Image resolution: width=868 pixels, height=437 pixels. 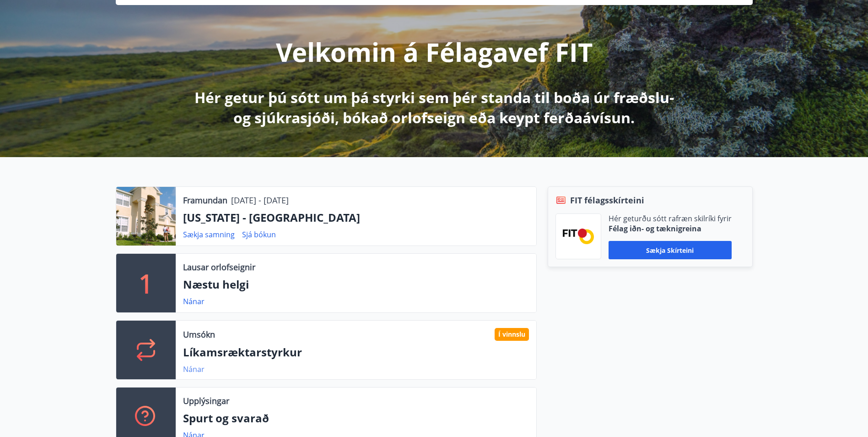 I want to click on p: Hér getur þú sótt um þá styrki sem þér standa til boða úr fræðslu- og sjúkrasjóði, bókað orlofsei..., so click(x=435, y=107).